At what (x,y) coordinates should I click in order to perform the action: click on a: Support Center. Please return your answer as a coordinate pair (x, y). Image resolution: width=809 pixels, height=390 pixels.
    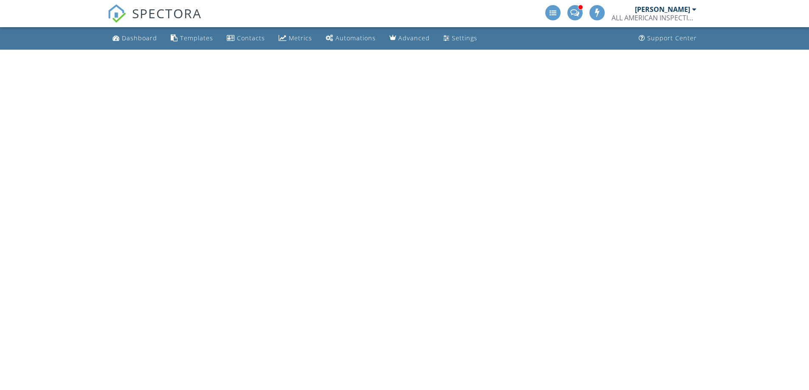
    Looking at the image, I should click on (667, 38).